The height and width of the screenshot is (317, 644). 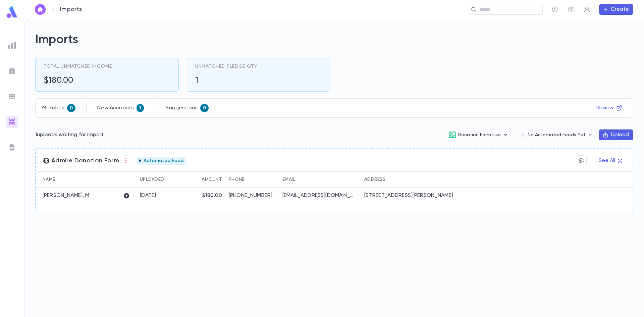 I want to click on h5: 1, so click(x=197, y=81).